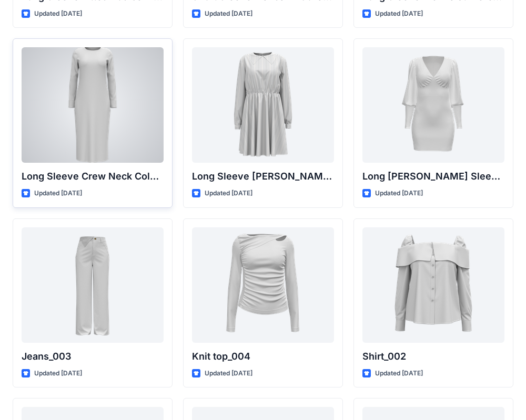 The height and width of the screenshot is (420, 526). Describe the element at coordinates (263, 357) in the screenshot. I see `p: Knit top_004` at that location.